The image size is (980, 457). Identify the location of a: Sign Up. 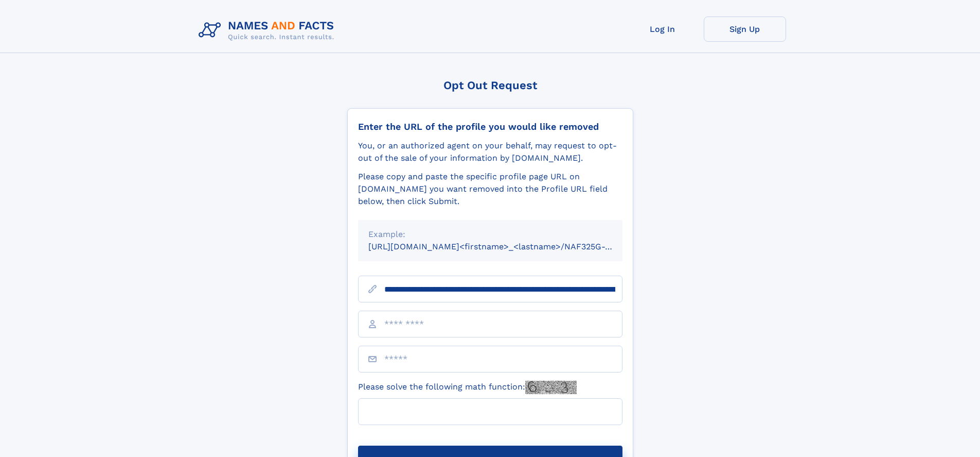
(744, 29).